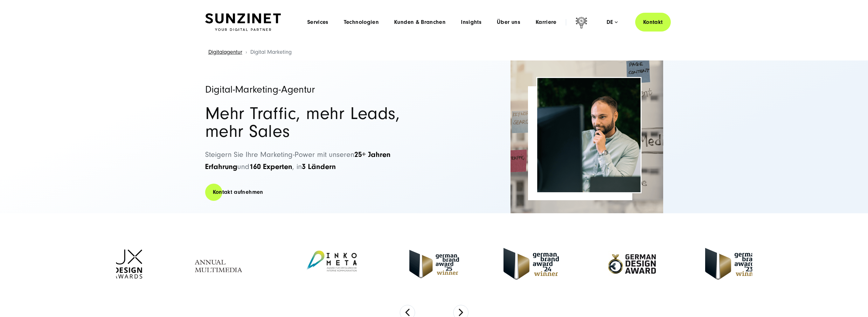 This screenshot has width=868, height=317. What do you see at coordinates (316, 123) in the screenshot?
I see `h2: Mehr Traffic, mehr Leads, mehr Sales` at bounding box center [316, 123].